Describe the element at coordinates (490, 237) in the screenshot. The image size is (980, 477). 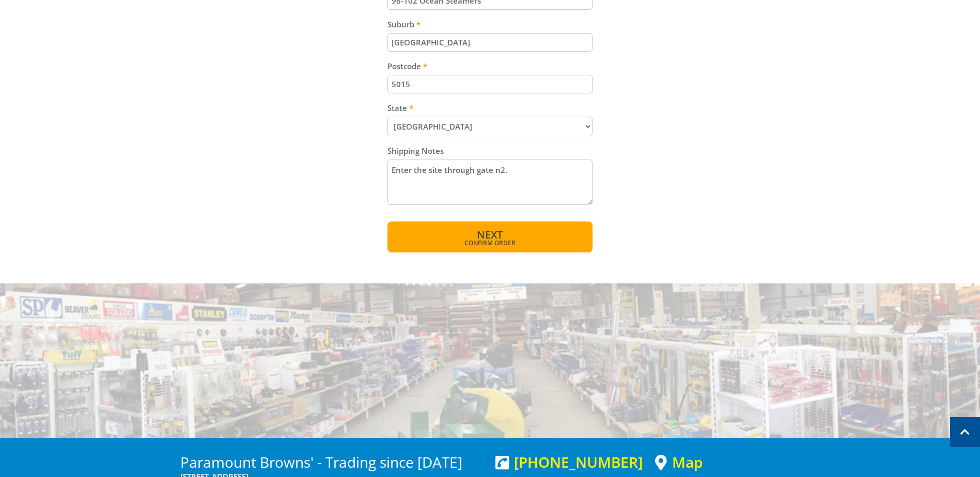
I see `button: Next Confirm order` at that location.